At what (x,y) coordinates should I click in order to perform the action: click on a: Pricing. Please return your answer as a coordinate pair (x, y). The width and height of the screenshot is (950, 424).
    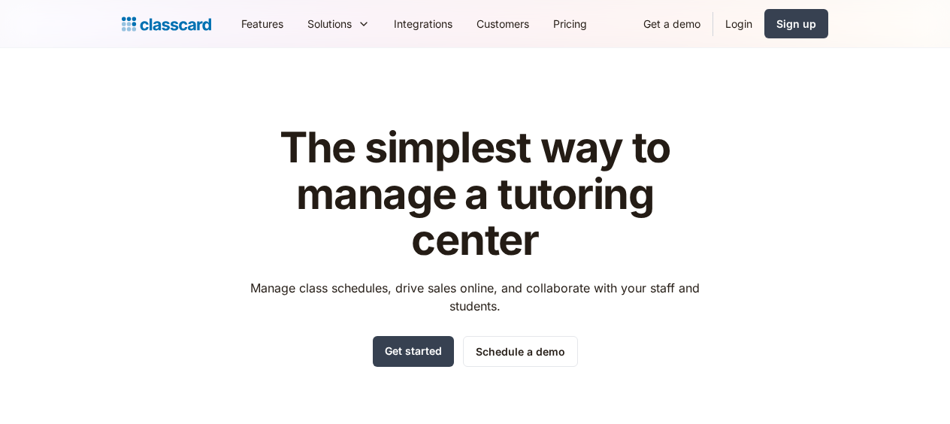
    Looking at the image, I should click on (570, 23).